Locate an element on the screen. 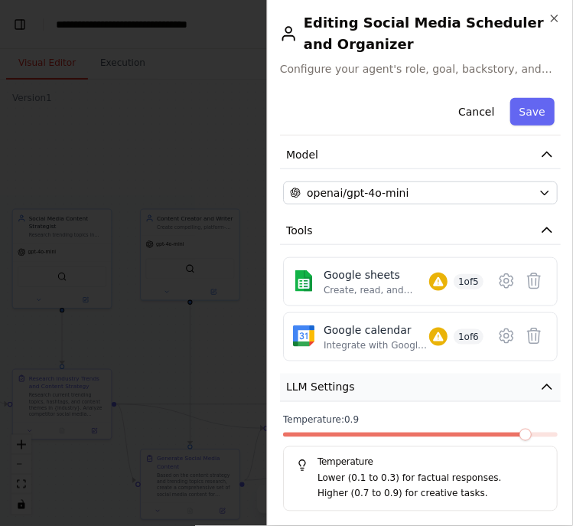 This screenshot has height=526, width=573. span: Tools is located at coordinates (299, 230).